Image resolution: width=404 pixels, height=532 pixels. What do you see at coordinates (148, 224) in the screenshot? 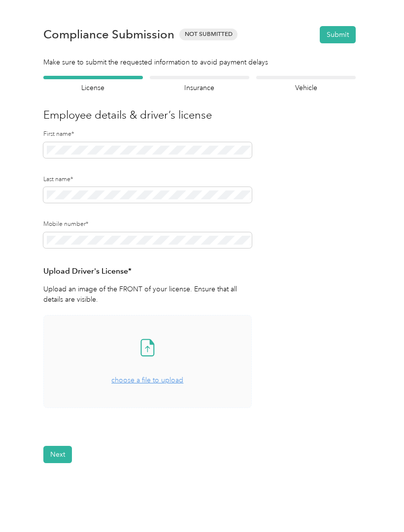
I see `label: Mobile number*` at bounding box center [148, 224].